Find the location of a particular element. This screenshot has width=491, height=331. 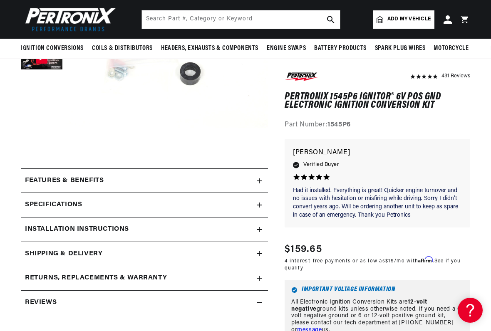

img: Pertronix is located at coordinates (69, 19).